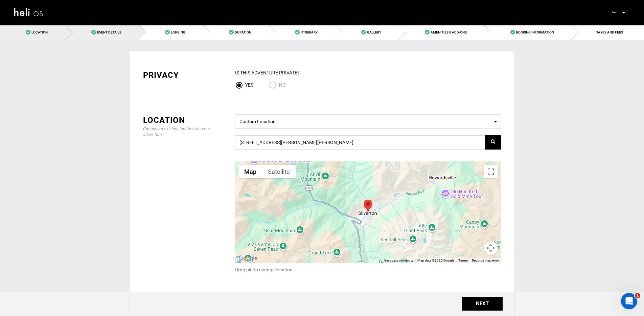  What do you see at coordinates (491, 248) in the screenshot?
I see `button: Map camera controls` at bounding box center [491, 248].